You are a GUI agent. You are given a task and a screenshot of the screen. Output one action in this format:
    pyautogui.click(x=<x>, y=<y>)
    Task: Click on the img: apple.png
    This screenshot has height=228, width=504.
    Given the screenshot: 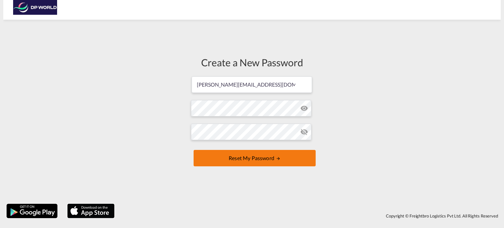 What is the action you would take?
    pyautogui.click(x=91, y=211)
    